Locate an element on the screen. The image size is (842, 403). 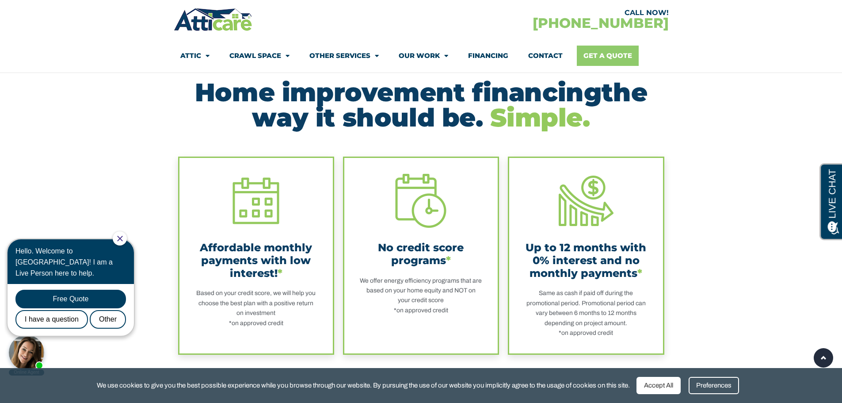
a: Crawl Space is located at coordinates (260, 56).